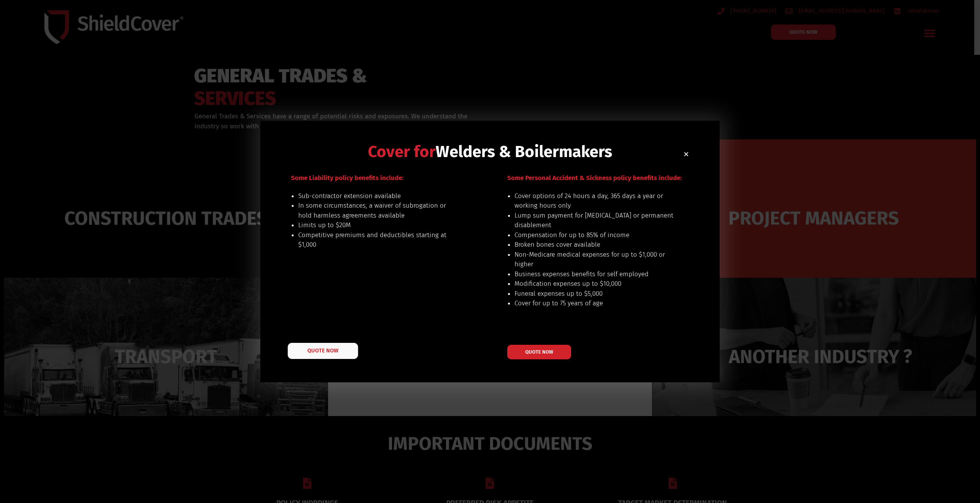 Image resolution: width=980 pixels, height=503 pixels. I want to click on span: Some Personal Accident & Sickness policy benefits include:, so click(595, 178).